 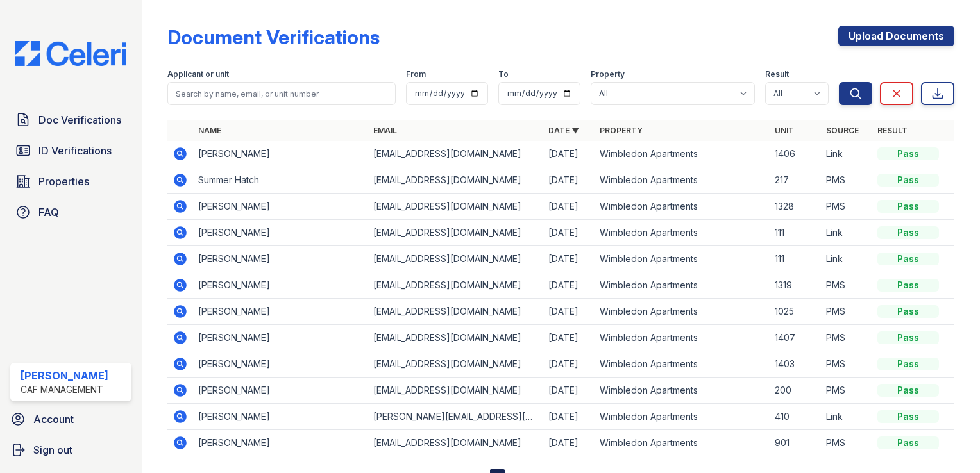 I want to click on td: Summer Hatch, so click(x=280, y=180).